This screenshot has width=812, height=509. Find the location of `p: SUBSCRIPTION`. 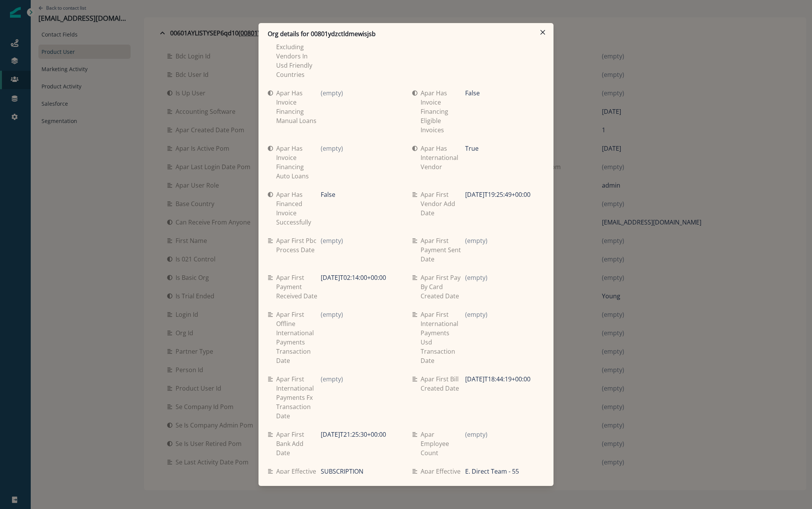

p: SUBSCRIPTION is located at coordinates (342, 471).